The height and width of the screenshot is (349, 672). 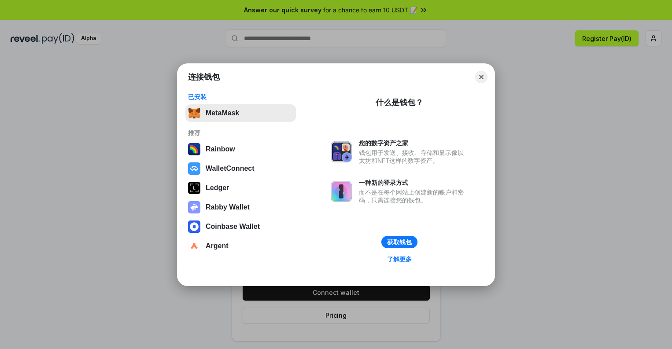 What do you see at coordinates (194, 149) in the screenshot?
I see `img: svg+xml,%3Csvg%20width%3D%22120%22%20height%3D%22120%22%20viewBox%3D%220%200%20120%20120%22%20fil...` at bounding box center [194, 149].